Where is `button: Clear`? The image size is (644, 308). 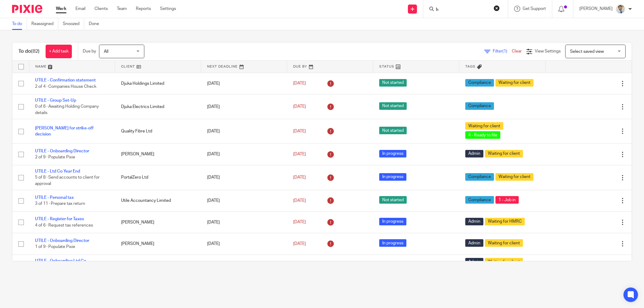
button: Clear is located at coordinates (497, 8).